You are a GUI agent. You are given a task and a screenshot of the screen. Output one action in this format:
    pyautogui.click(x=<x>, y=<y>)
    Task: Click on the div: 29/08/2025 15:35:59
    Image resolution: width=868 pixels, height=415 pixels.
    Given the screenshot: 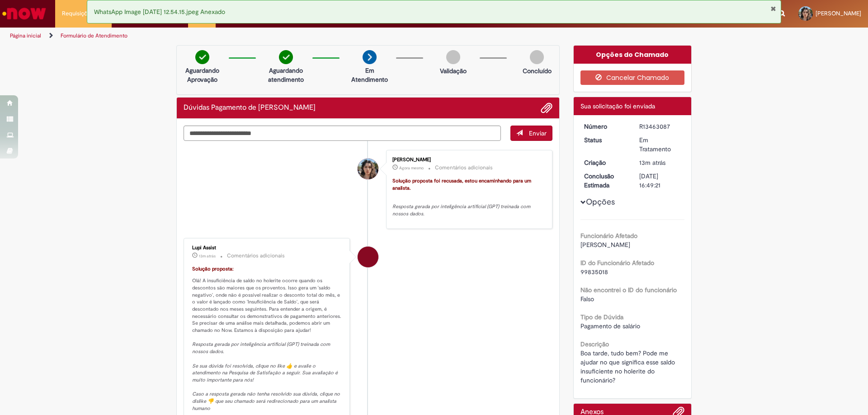 What is the action you would take?
    pyautogui.click(x=660, y=163)
    